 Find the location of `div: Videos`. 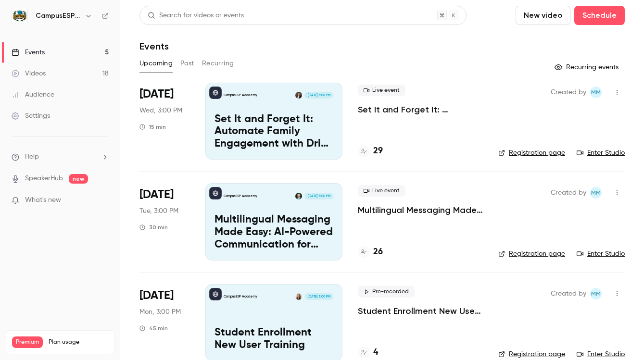

div: Videos is located at coordinates (28, 74).